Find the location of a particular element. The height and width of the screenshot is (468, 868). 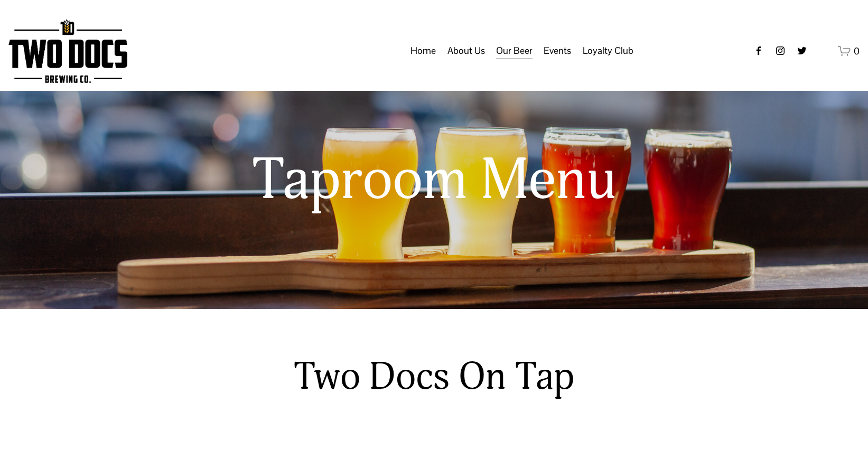

span: About Us is located at coordinates (466, 51).